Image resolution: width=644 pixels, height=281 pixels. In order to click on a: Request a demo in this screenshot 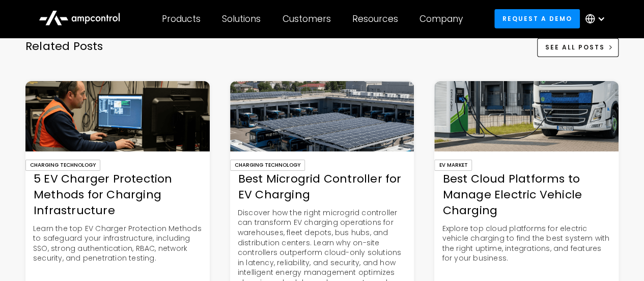, I will do `click(537, 18)`.